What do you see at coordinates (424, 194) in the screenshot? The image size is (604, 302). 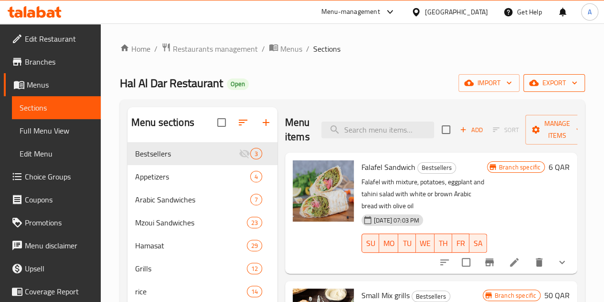 I see `p: Falafel with mixture, potatoes, eggplant and tahini salad with white or brown Arabic bread with o...` at bounding box center [424, 194].